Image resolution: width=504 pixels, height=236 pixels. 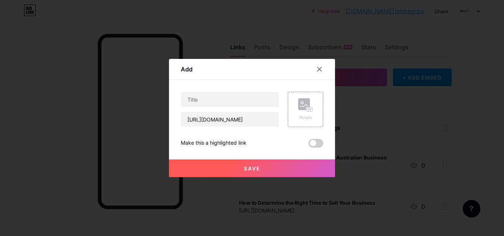 I want to click on input: URL, so click(x=230, y=120).